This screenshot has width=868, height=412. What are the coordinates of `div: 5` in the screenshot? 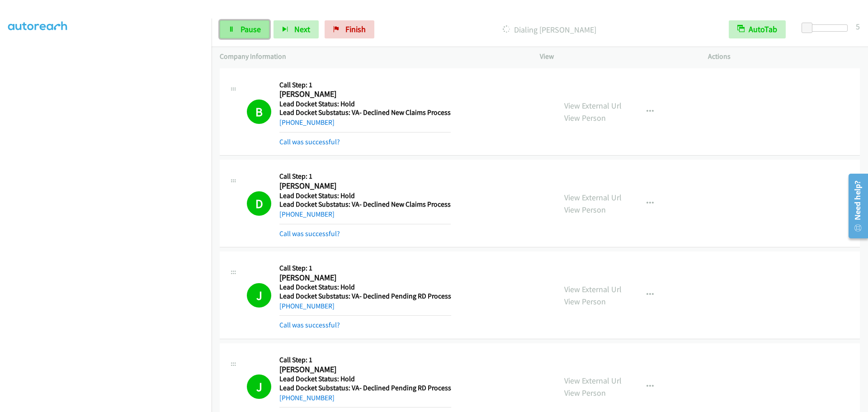 It's located at (858, 26).